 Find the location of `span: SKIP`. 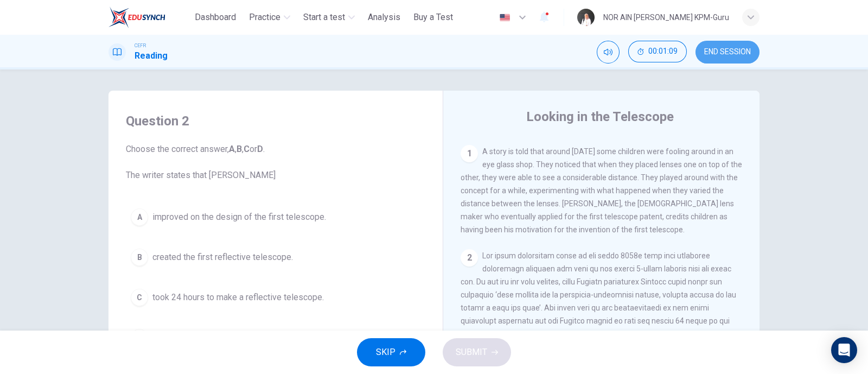

span: SKIP is located at coordinates (386, 352).